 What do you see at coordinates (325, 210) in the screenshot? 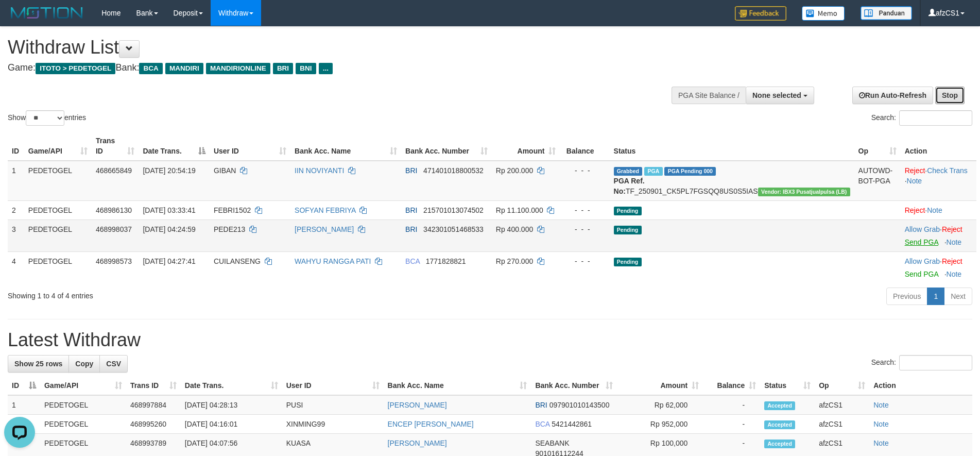
I see `a: SOFYAN FEBRIYA` at bounding box center [325, 210].